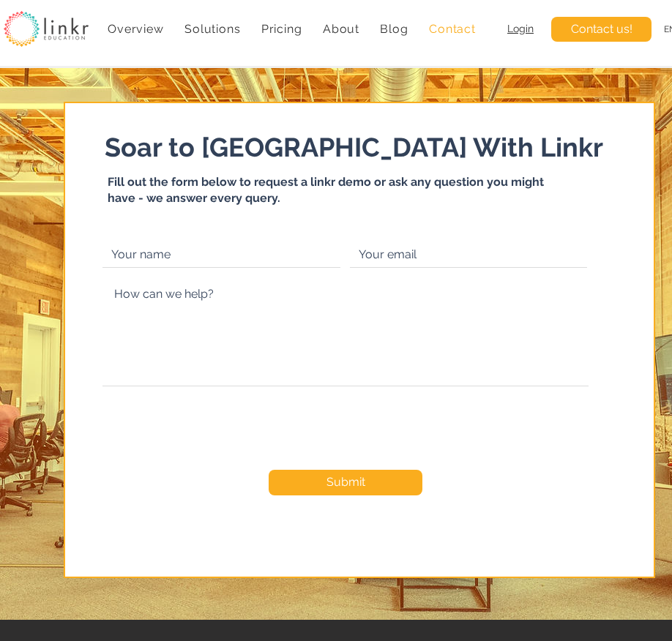  Describe the element at coordinates (602, 29) in the screenshot. I see `span: Contact us!` at that location.